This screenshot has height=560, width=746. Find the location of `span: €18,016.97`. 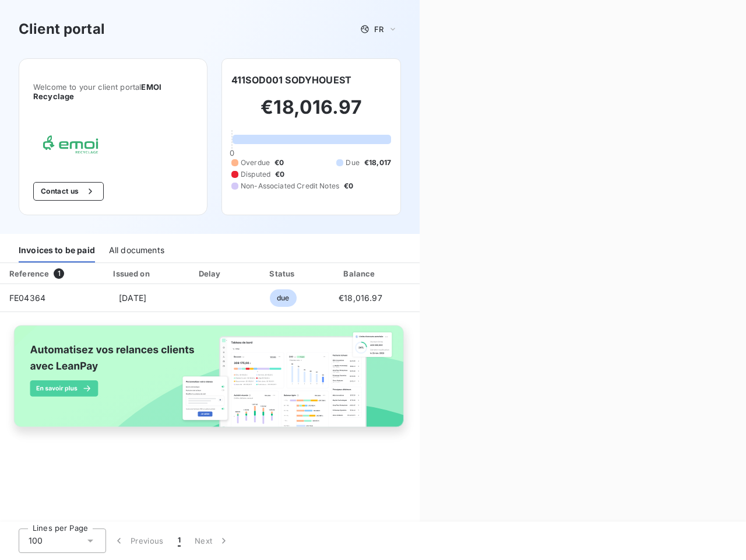

span: €18,016.97 is located at coordinates (360, 297).